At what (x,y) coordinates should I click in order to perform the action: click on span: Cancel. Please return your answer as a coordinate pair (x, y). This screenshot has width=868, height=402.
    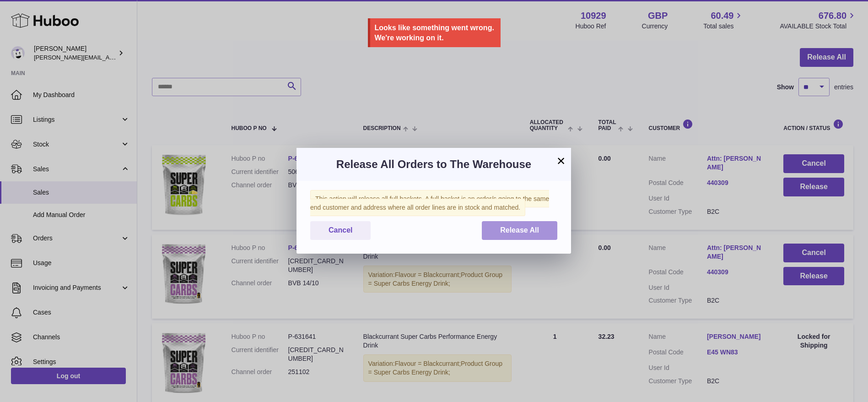
    Looking at the image, I should click on (340, 230).